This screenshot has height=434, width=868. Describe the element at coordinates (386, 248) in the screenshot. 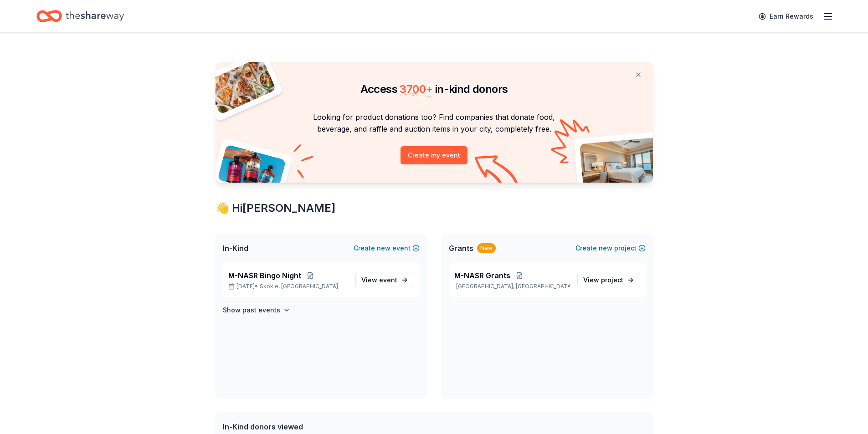

I see `button: Createnewevent` at that location.